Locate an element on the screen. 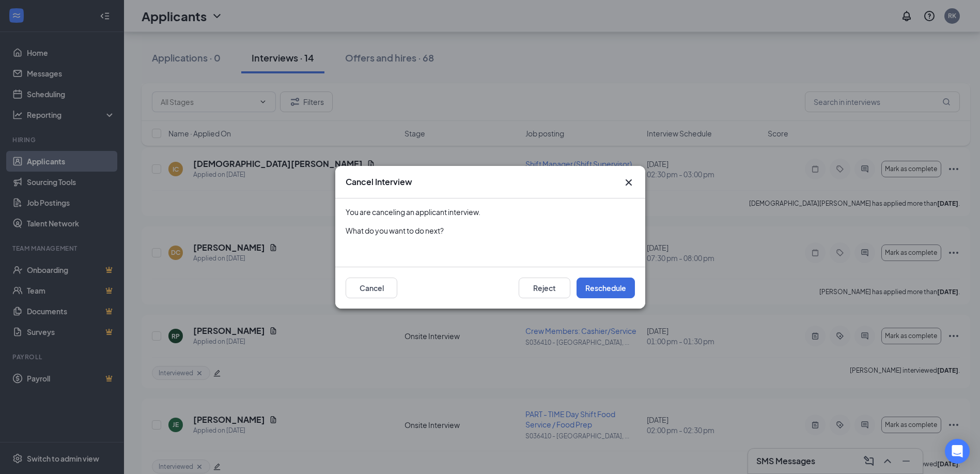 The width and height of the screenshot is (980, 474). button: Reschedule is located at coordinates (606, 288).